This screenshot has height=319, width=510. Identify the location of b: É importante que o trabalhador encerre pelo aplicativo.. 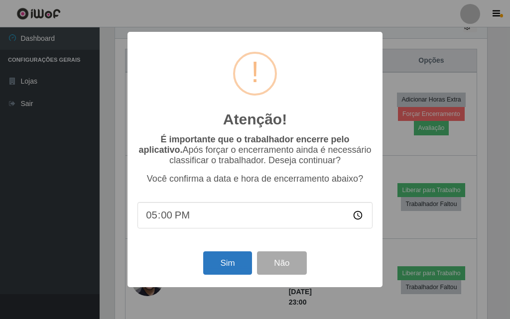
(244, 144).